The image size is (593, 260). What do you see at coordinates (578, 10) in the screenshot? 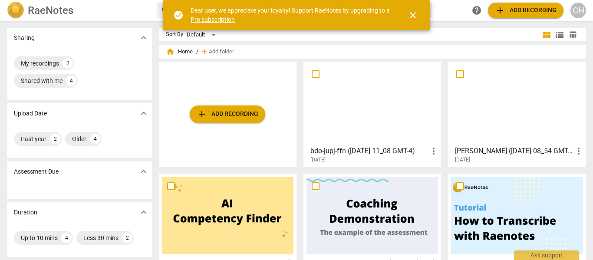
I see `button: CH` at bounding box center [578, 10].